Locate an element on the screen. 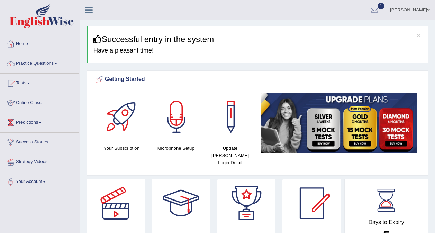  h4: Your Subscription is located at coordinates (122, 148).